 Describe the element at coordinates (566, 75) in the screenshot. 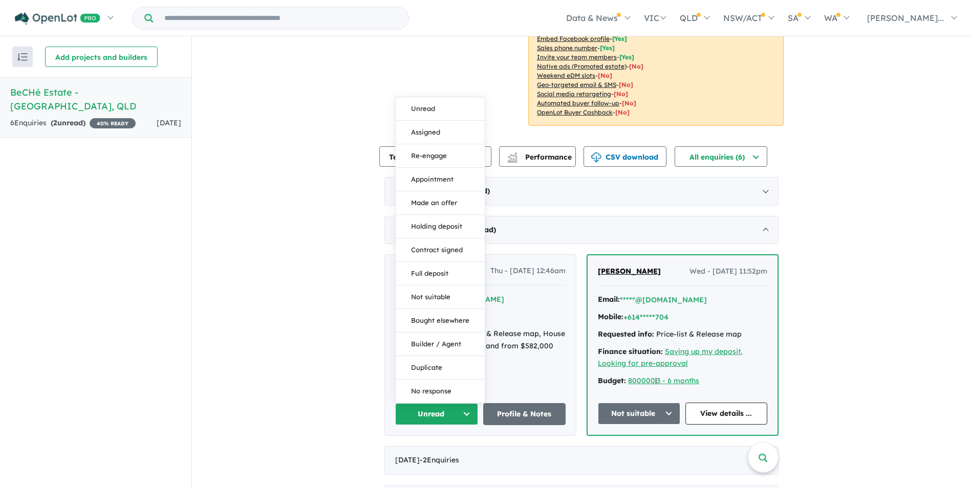

I see `u: Weekend eDM slots` at that location.